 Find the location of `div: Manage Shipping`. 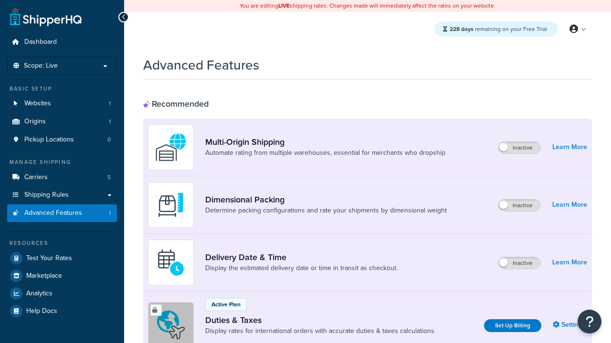

div: Manage Shipping is located at coordinates (62, 162).